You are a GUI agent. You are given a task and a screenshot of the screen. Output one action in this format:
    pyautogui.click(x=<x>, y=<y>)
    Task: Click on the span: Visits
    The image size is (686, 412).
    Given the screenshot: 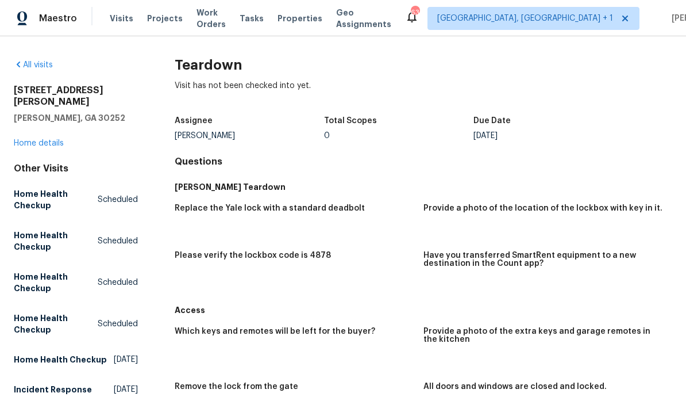 What is the action you would take?
    pyautogui.click(x=121, y=18)
    